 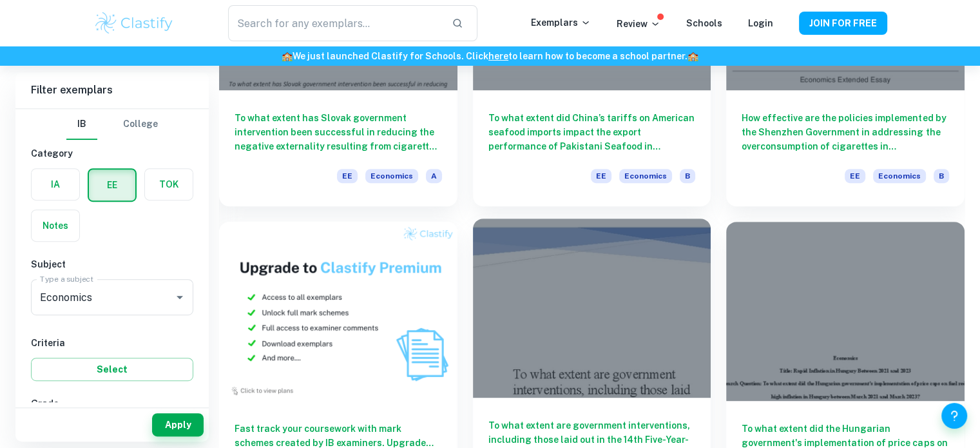 I want to click on button: IB, so click(x=82, y=124).